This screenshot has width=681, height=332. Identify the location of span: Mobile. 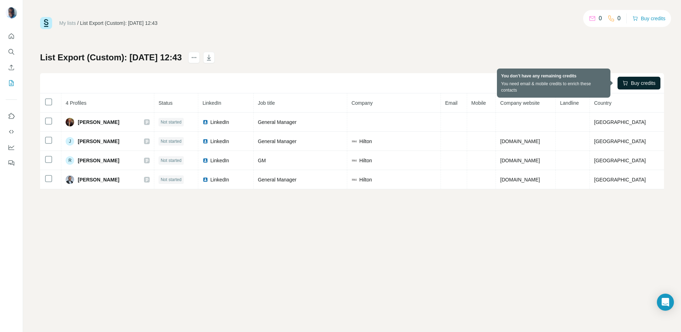
(478, 103).